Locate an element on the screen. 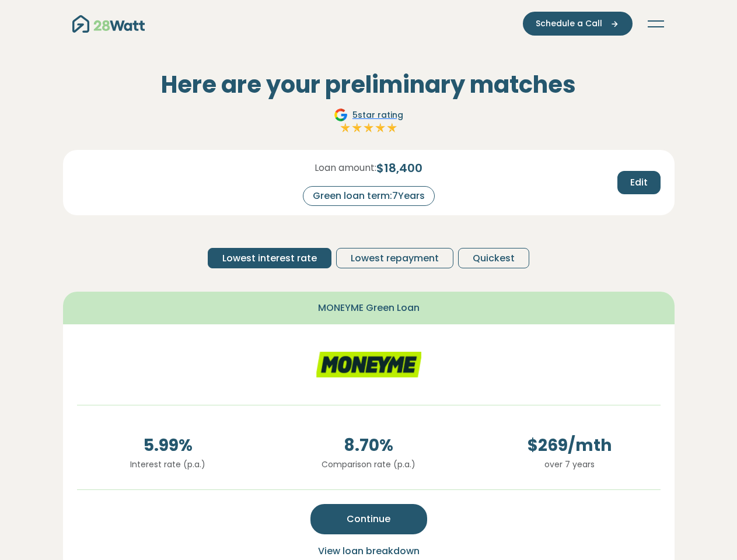 Image resolution: width=737 pixels, height=560 pixels. span: Edit is located at coordinates (639, 183).